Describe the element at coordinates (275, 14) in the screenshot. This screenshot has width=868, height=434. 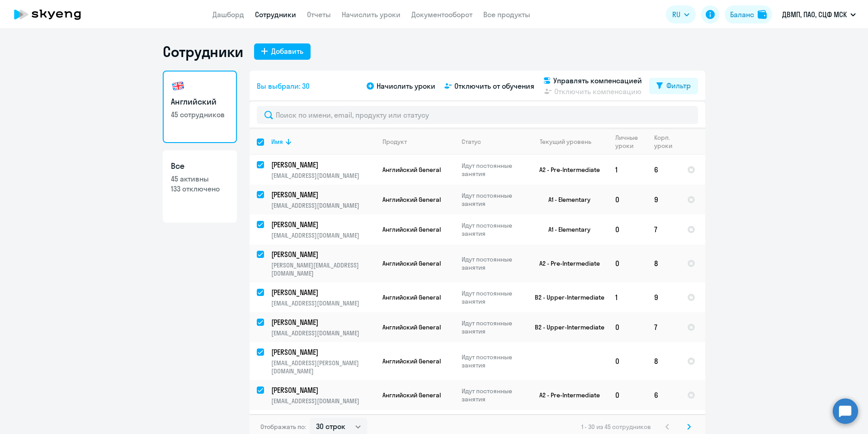
I see `a: Сотрудники` at that location.